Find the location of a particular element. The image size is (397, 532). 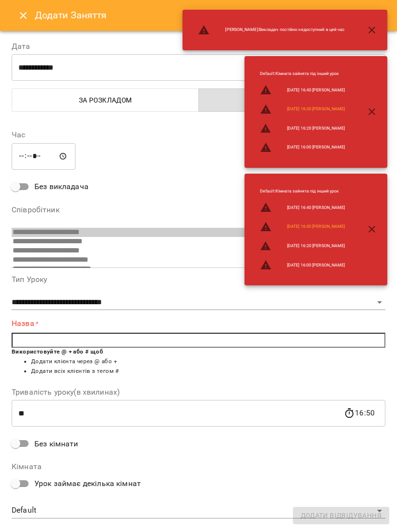

button: Close is located at coordinates (23, 16).